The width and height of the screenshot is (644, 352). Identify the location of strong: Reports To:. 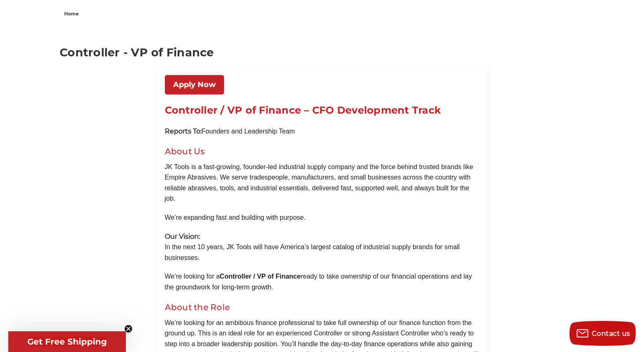
(183, 131).